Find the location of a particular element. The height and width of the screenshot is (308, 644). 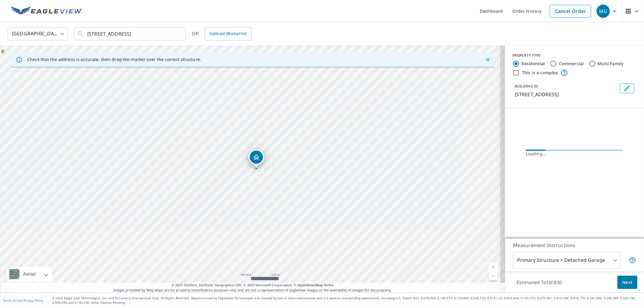

span: Next is located at coordinates (628, 282).